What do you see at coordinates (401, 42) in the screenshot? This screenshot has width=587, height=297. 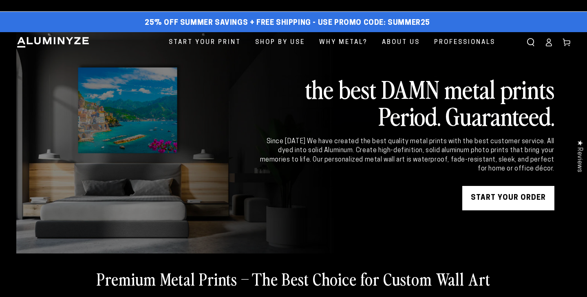 I see `span: About Us` at bounding box center [401, 42].